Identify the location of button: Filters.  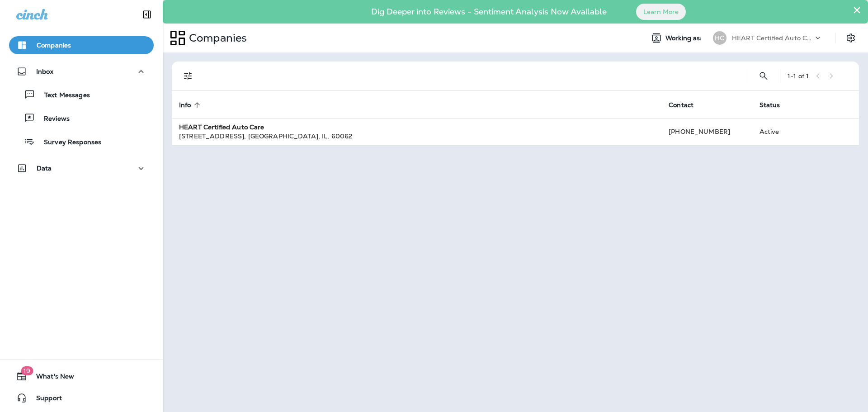
(188, 76).